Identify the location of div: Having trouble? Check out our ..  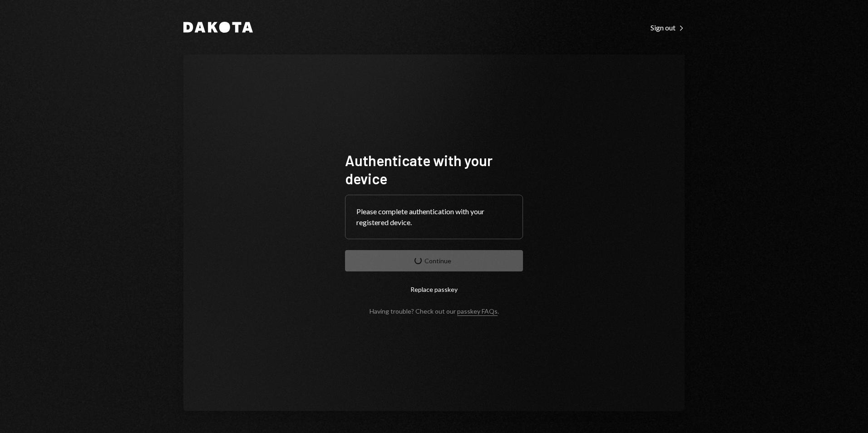
(434, 311).